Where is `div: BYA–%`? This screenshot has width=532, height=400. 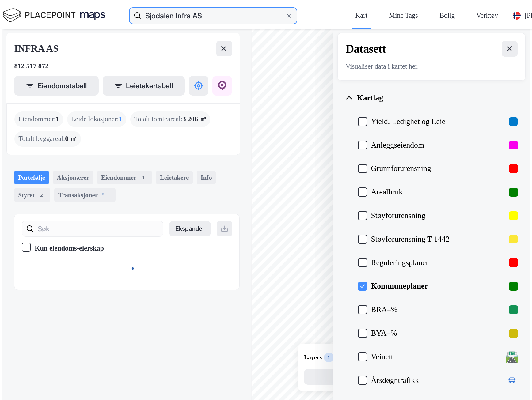 div: BYA–% is located at coordinates (438, 333).